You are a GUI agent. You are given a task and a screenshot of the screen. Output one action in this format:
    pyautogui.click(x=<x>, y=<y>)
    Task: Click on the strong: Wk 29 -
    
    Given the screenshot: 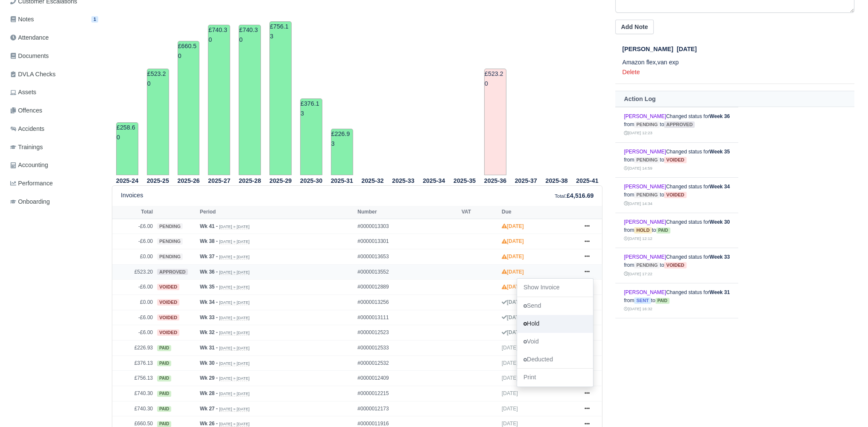 What is the action you would take?
    pyautogui.click(x=209, y=378)
    